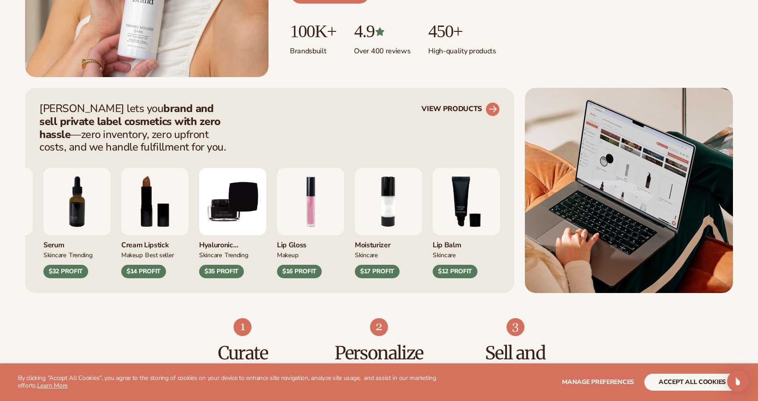 This screenshot has width=758, height=401. Describe the element at coordinates (144, 271) in the screenshot. I see `div: $14 PROFIT` at that location.